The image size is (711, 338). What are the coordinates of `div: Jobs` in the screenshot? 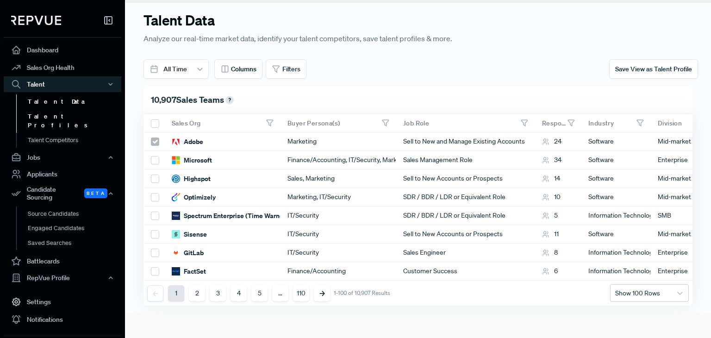 It's located at (62, 157).